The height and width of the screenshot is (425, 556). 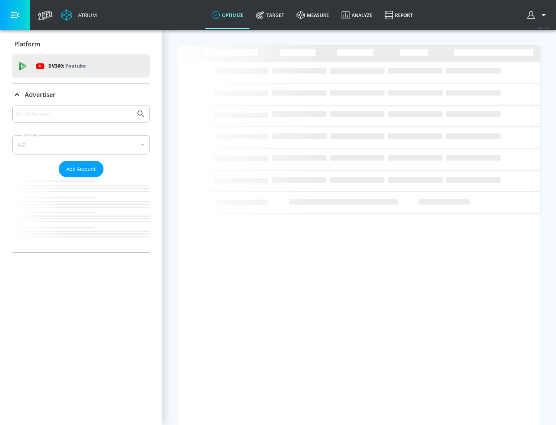 What do you see at coordinates (86, 15) in the screenshot?
I see `div: Atrium` at bounding box center [86, 15].